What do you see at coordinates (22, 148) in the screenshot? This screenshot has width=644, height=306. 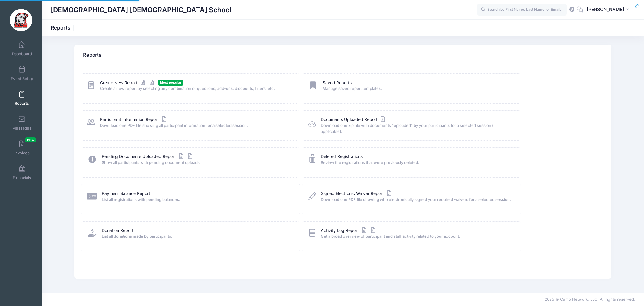 I see `a: InvoicesNew` at bounding box center [22, 148].